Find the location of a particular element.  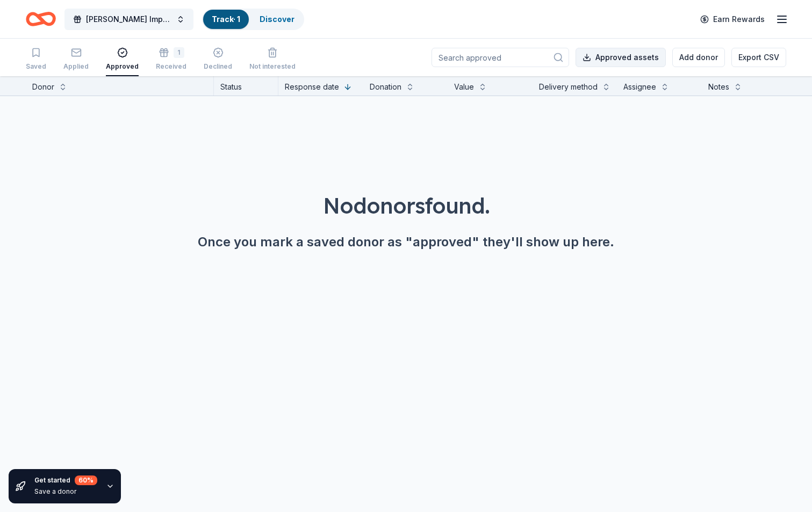

div: Declined is located at coordinates (217, 67).